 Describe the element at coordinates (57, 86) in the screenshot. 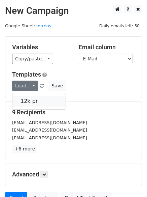

I see `button: Save` at that location.